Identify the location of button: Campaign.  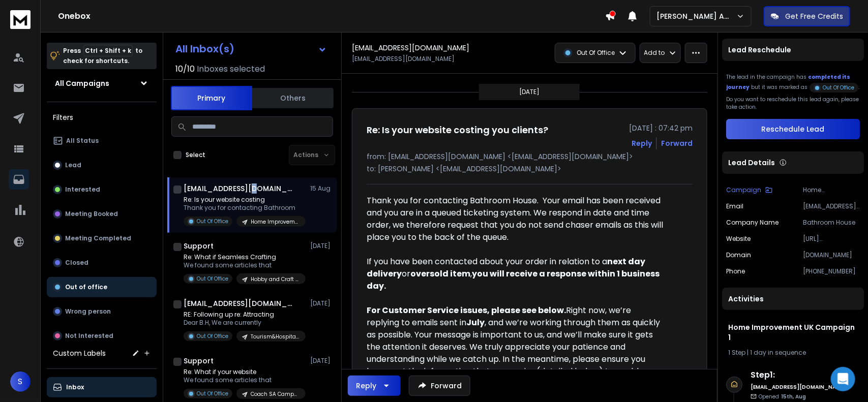
(749, 190).